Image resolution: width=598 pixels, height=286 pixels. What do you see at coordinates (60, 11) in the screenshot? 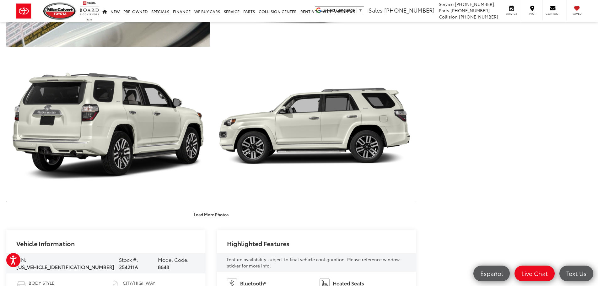
I see `img: Mike Calvert Toyota` at bounding box center [60, 11].